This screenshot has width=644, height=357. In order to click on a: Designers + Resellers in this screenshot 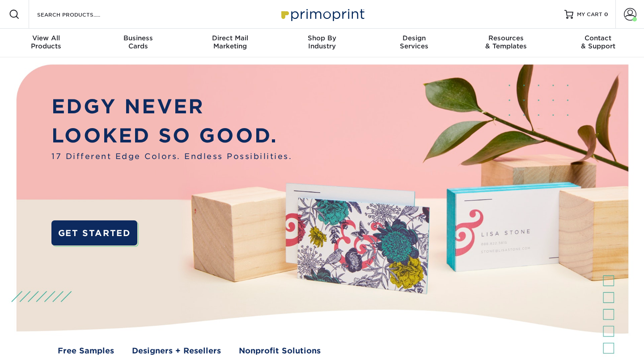, I will do `click(176, 350)`.